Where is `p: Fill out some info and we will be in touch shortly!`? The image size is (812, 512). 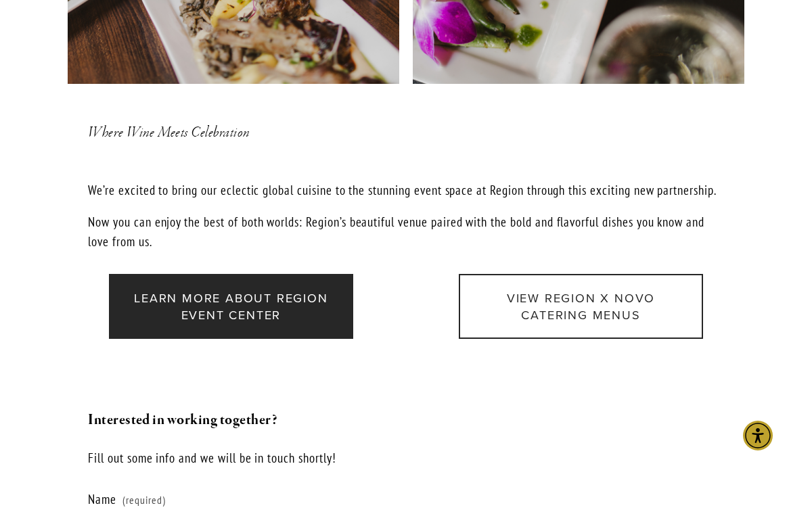 p: Fill out some info and we will be in touch shortly! is located at coordinates (406, 457).